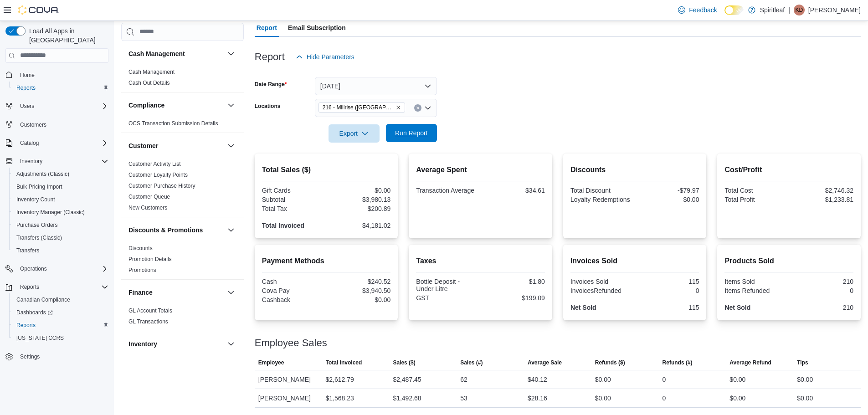  Describe the element at coordinates (29, 143) in the screenshot. I see `span: Catalog` at that location.